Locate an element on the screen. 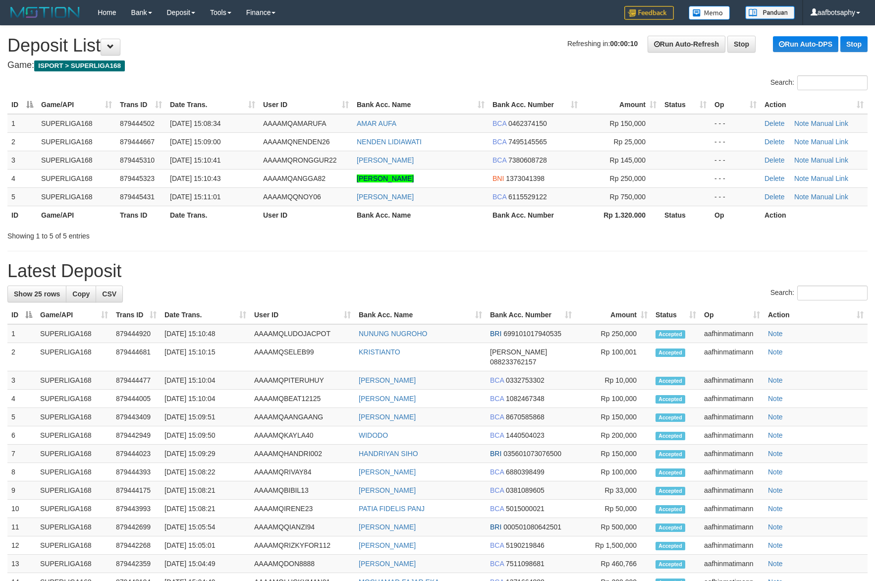 The image size is (875, 581). td: 879444681 is located at coordinates (136, 357).